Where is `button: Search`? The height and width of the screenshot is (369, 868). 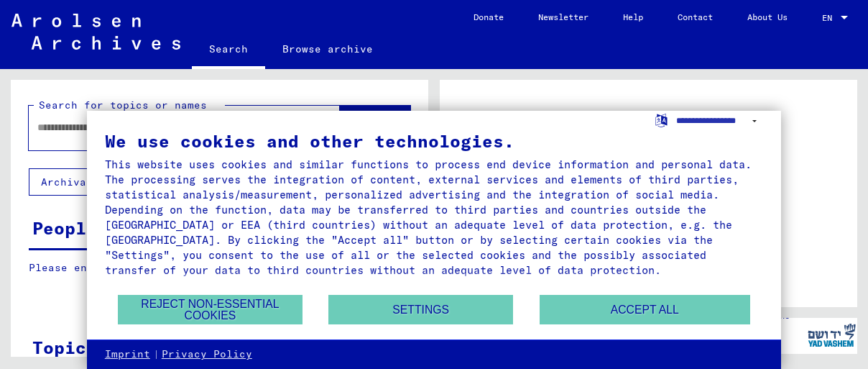
button: Search is located at coordinates (375, 128).